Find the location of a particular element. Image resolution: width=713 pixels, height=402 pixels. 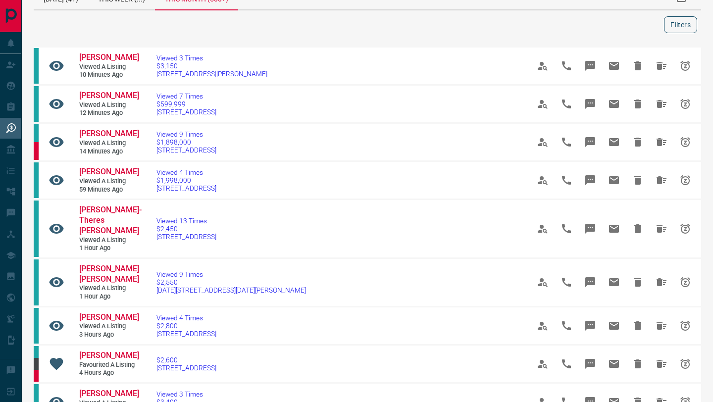

span: Hide All from Nathanael Alemayehu is located at coordinates (662, 364).